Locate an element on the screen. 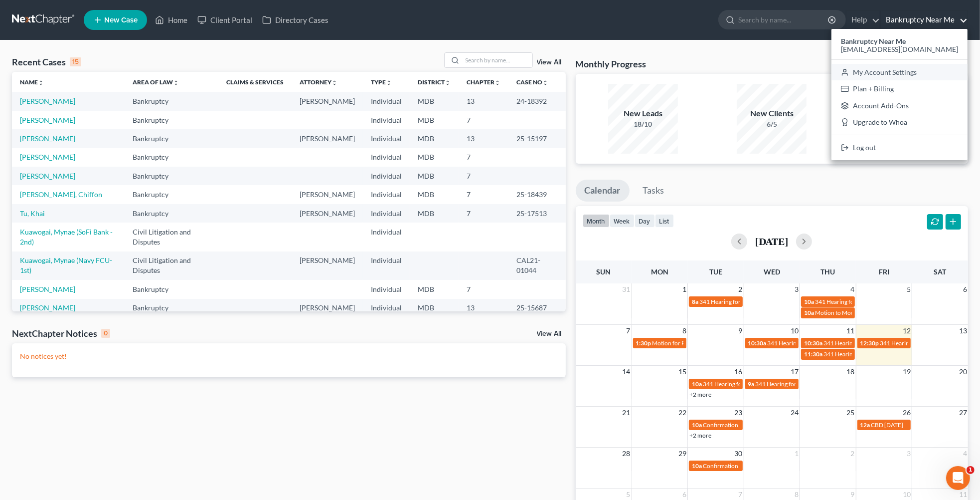 The width and height of the screenshot is (980, 500). th: Claims & Services is located at coordinates (255, 82).